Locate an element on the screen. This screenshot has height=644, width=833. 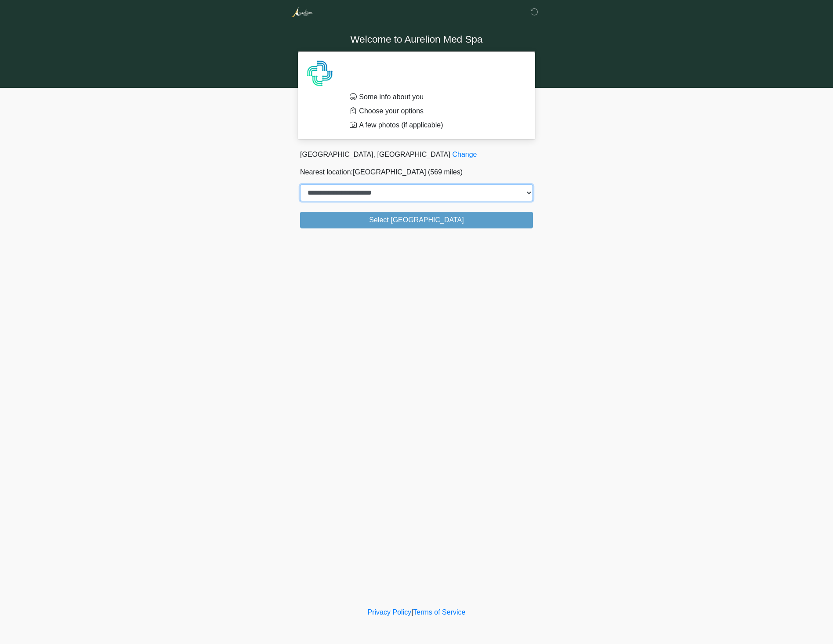
span: (569 miles) is located at coordinates (445, 172).